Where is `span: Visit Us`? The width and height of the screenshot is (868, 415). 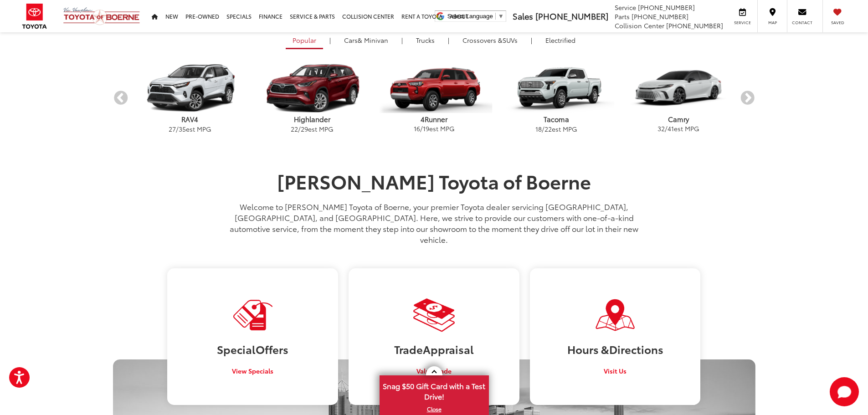
span: Visit Us is located at coordinates (615, 371).